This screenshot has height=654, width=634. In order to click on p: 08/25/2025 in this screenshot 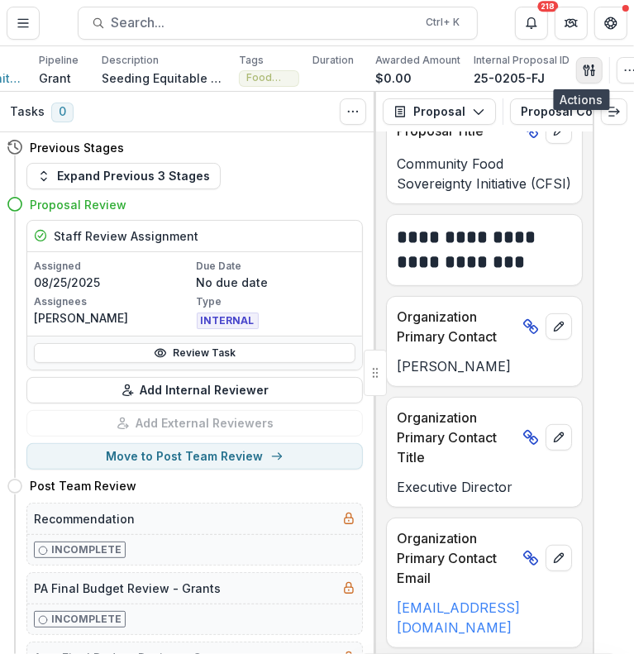, I will do `click(113, 282)`.